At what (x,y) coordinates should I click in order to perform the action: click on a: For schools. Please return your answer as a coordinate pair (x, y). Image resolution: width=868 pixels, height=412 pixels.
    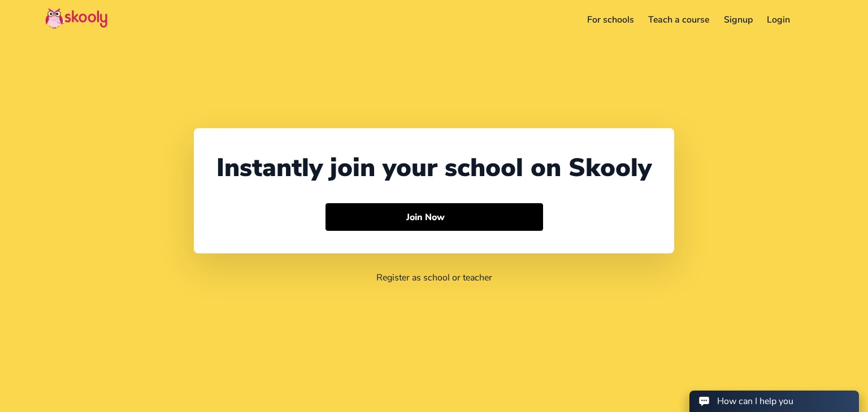
    Looking at the image, I should click on (610, 20).